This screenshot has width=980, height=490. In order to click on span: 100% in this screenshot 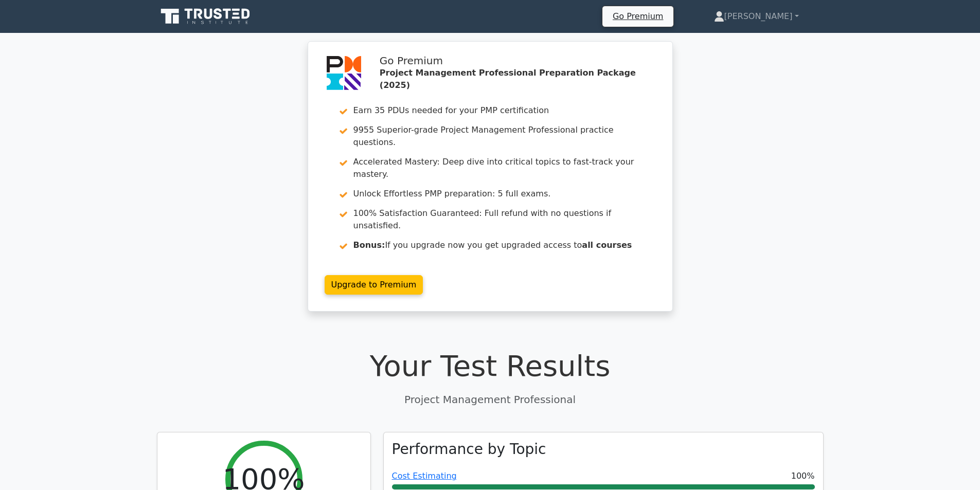, I will do `click(804, 476)`.